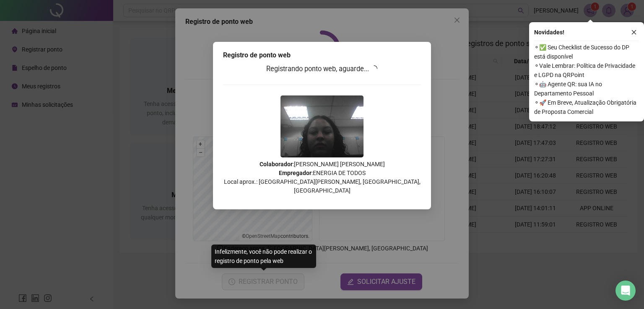 Image resolution: width=644 pixels, height=309 pixels. I want to click on span: ⚬ ✅ Seu Checklist de Sucesso do DP está disponível, so click(586, 52).